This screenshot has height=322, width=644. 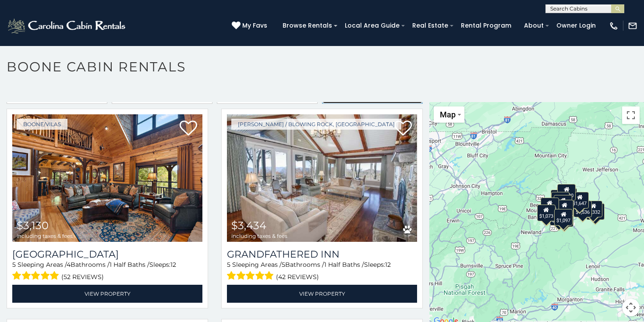 I want to click on div: $1,536, so click(x=582, y=208).